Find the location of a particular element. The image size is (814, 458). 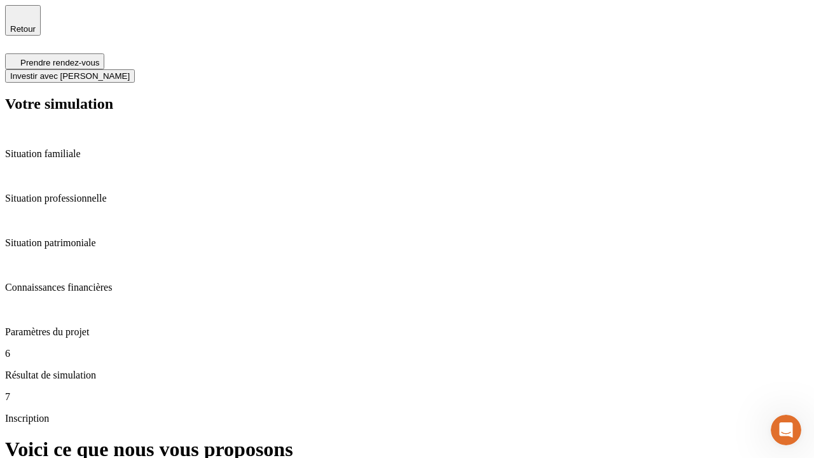

p: Situation familiale is located at coordinates (407, 154).